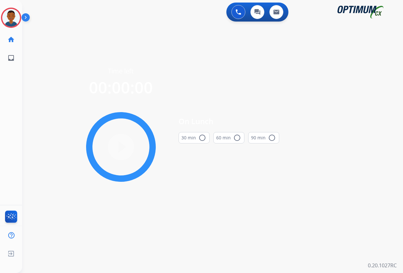 This screenshot has height=273, width=403. I want to click on button: 90 min, so click(264, 138).